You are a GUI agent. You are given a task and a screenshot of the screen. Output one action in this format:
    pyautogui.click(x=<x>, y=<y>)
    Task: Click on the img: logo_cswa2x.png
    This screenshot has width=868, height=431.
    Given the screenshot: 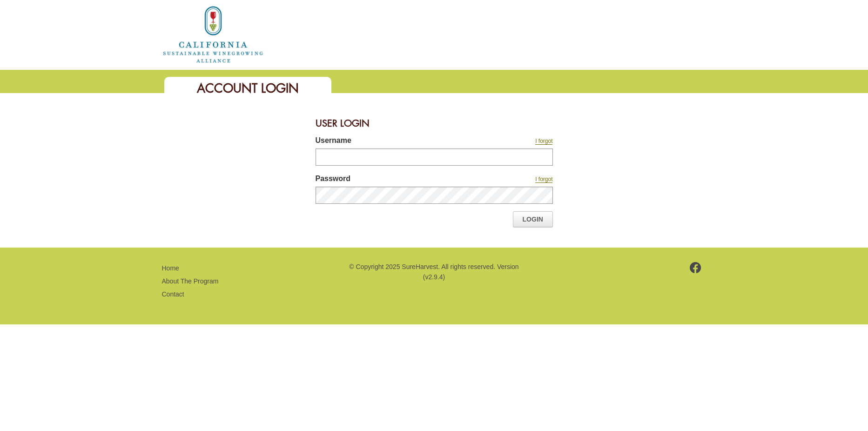 What is the action you would take?
    pyautogui.click(x=214, y=34)
    